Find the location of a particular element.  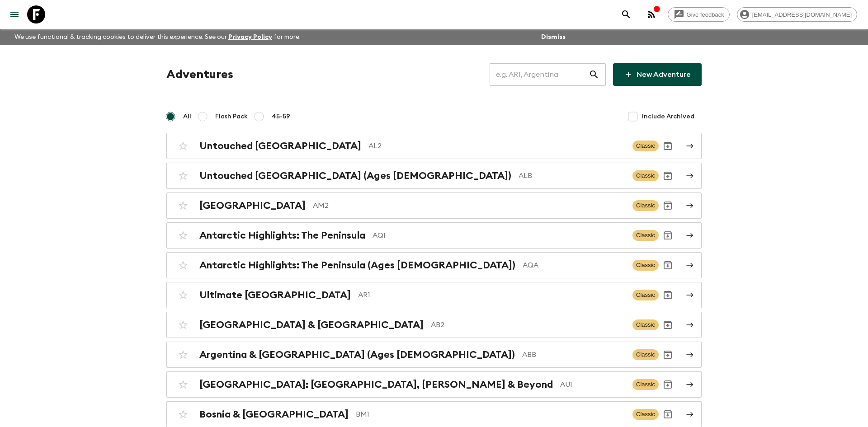

p: AU1 is located at coordinates (593, 385).